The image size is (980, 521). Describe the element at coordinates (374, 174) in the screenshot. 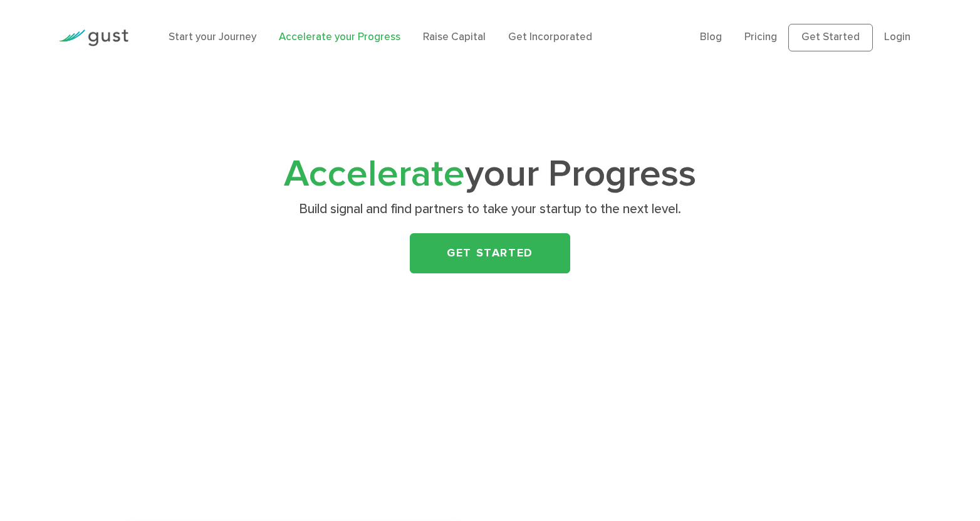

I see `span: Accelerate` at that location.